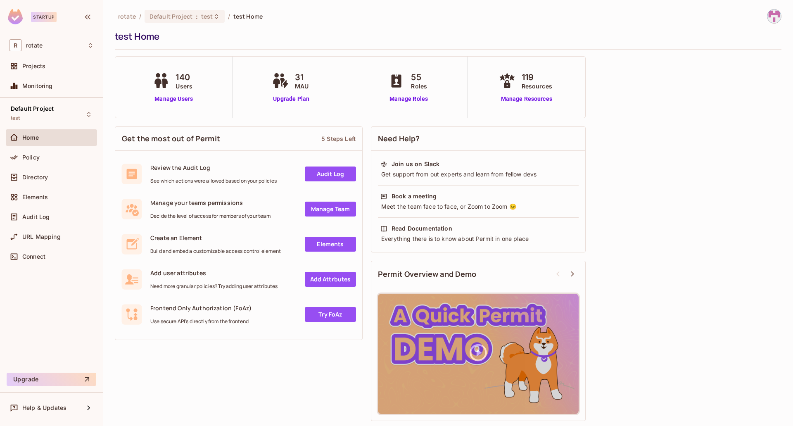  Describe the element at coordinates (291, 99) in the screenshot. I see `a: Upgrade Plan` at that location.